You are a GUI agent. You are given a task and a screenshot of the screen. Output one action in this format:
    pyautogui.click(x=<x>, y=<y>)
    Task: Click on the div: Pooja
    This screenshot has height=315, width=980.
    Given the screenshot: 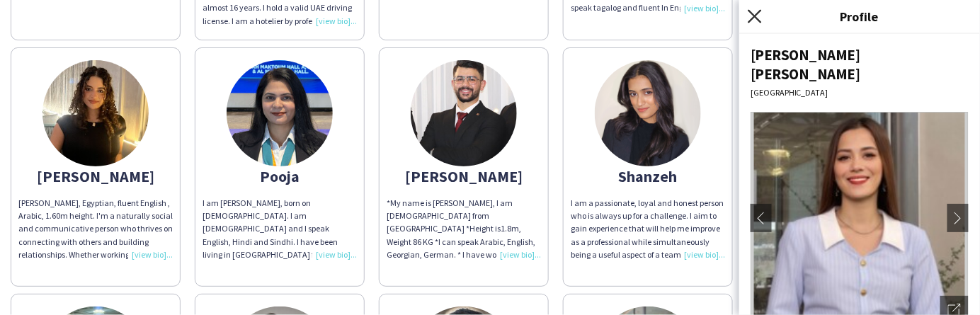 What is the action you would take?
    pyautogui.click(x=279, y=176)
    